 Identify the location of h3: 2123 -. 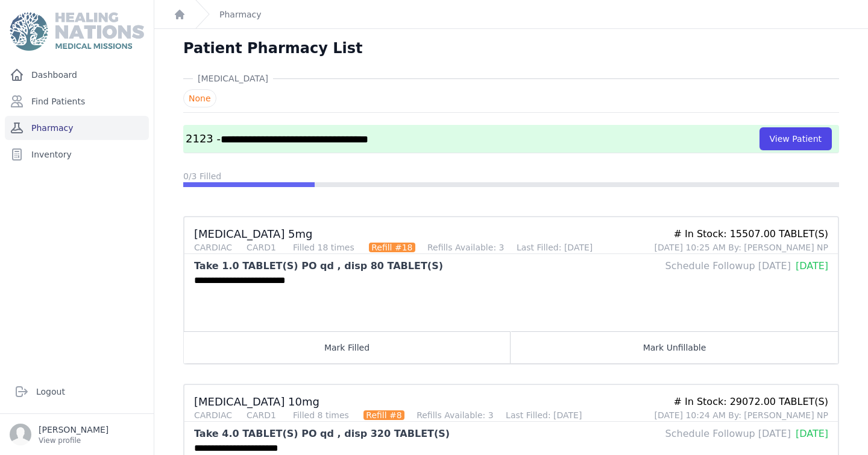
(473, 139).